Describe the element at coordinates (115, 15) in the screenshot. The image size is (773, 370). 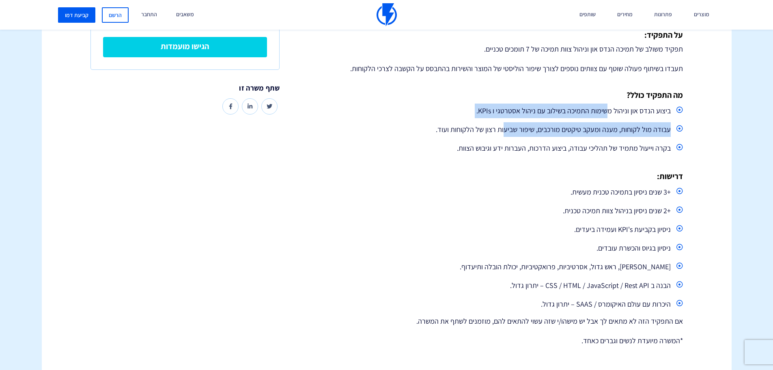
I see `a: הרשם` at that location.